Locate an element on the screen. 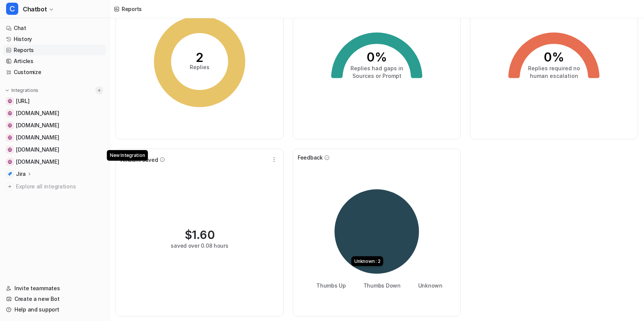  a: Customize is located at coordinates (54, 73).